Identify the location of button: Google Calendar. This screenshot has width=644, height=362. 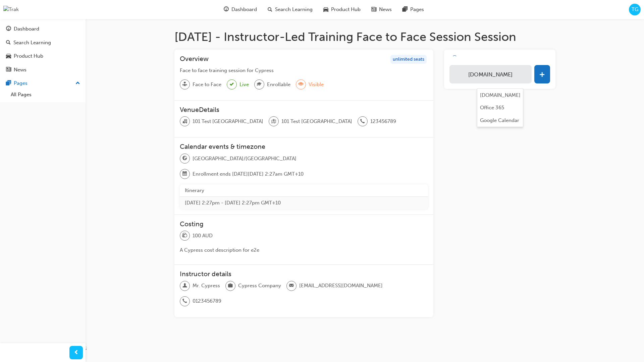
(500, 121).